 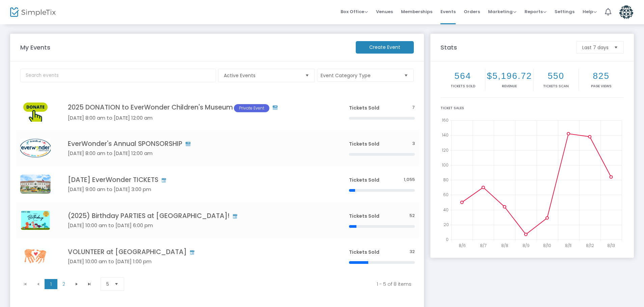 What do you see at coordinates (35, 184) in the screenshot?
I see `img: August1.png` at bounding box center [35, 184].